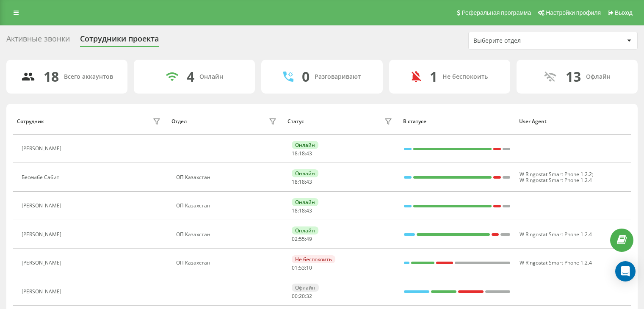 Image resolution: width=644 pixels, height=309 pixels. Describe the element at coordinates (573, 13) in the screenshot. I see `span: Настройки профиля` at that location.